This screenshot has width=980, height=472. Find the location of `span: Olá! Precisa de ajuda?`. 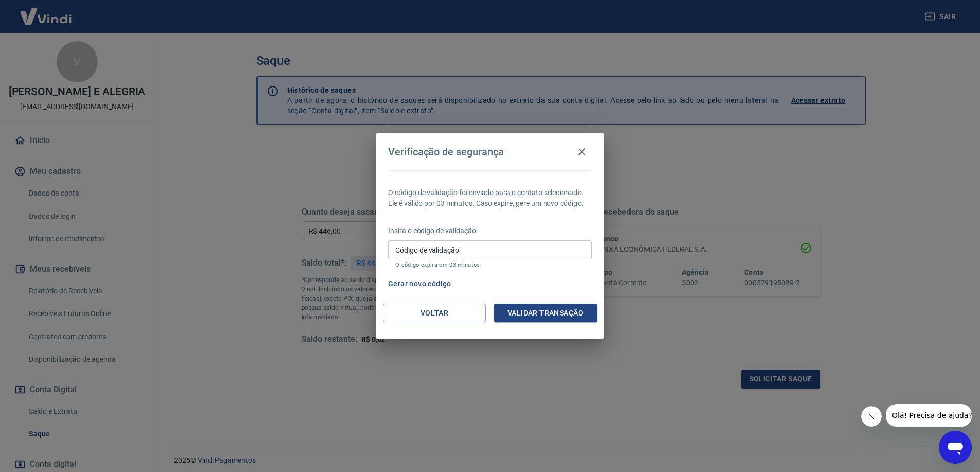

span: Olá! Precisa de ajuda? is located at coordinates (46, 12).